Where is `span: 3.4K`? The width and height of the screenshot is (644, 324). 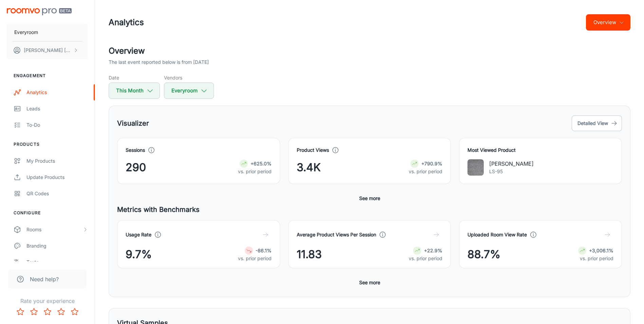
span: 3.4K is located at coordinates (309, 168).